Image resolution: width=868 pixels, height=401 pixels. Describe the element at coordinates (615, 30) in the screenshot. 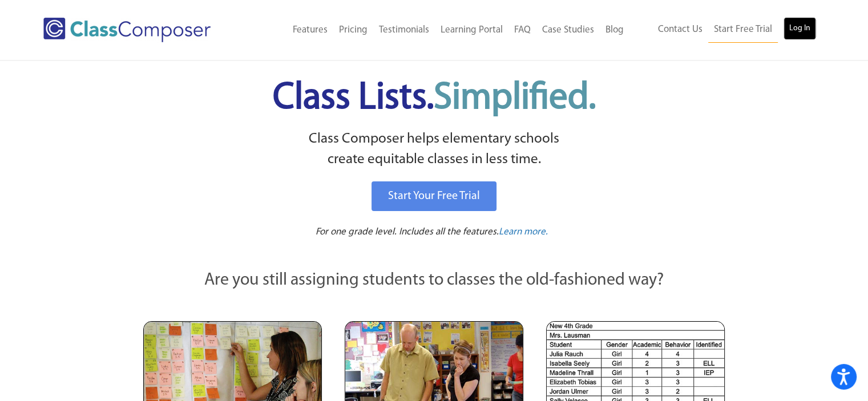

I see `a: Blog` at that location.